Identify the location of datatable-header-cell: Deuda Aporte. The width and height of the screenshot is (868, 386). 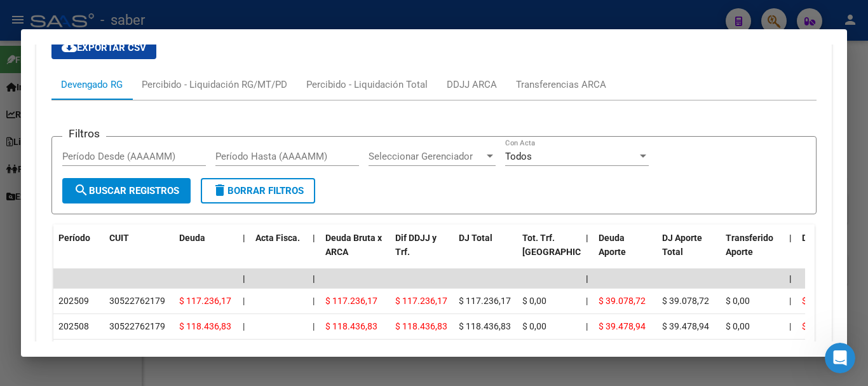
(626, 253).